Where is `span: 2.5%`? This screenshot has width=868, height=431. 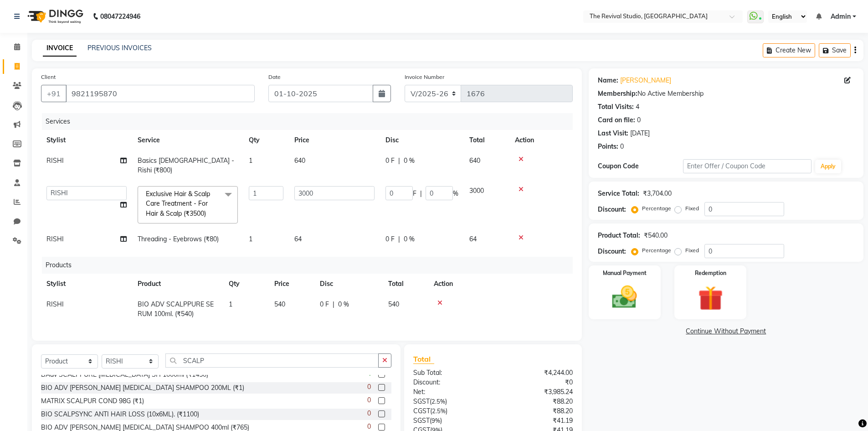
span: 2.5% is located at coordinates (439, 411).